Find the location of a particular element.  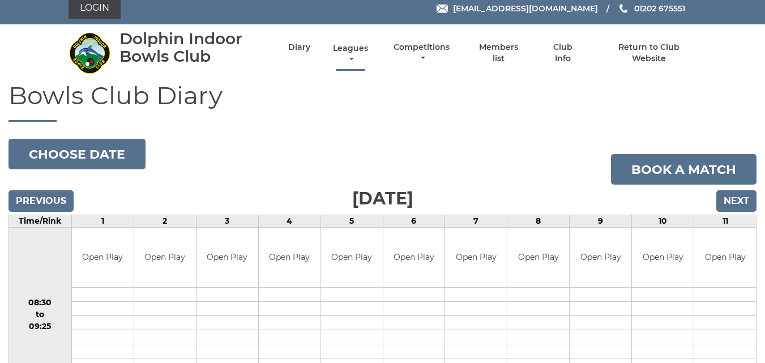

td: 4 is located at coordinates (289, 221).